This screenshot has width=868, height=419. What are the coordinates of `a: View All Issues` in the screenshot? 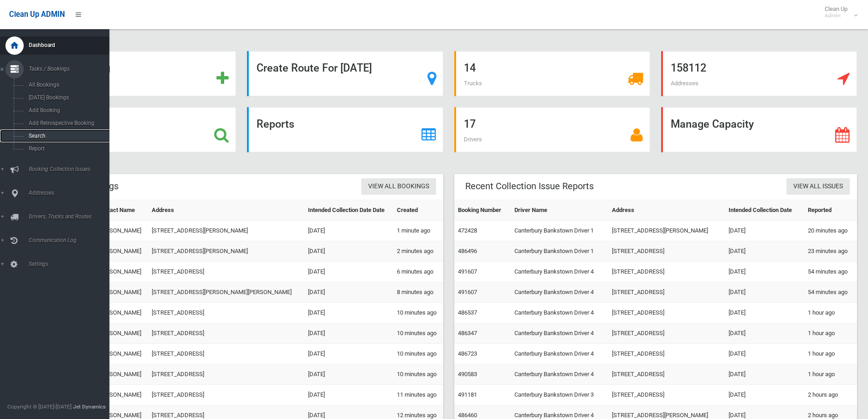 It's located at (818, 186).